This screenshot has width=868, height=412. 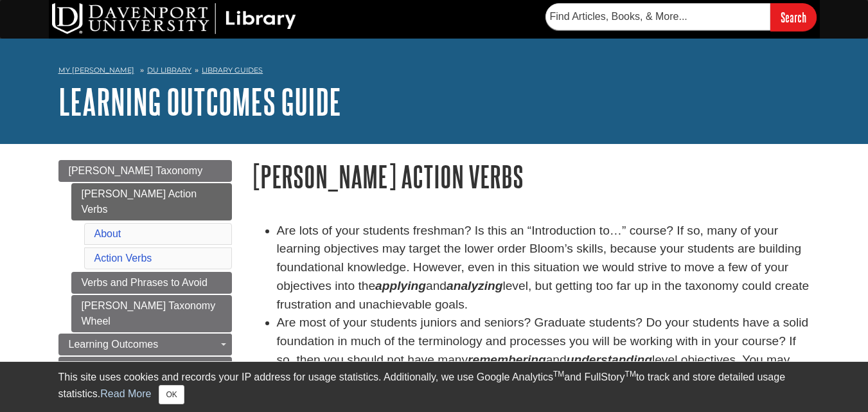 I want to click on a: DU Library, so click(x=169, y=70).